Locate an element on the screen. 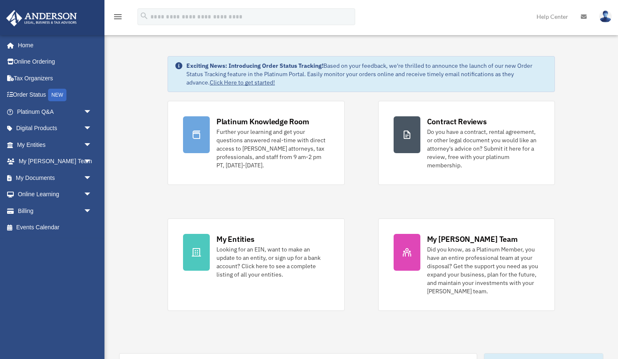 The height and width of the screenshot is (359, 618). div: Looking for an EIN, want to make an update to an entity, or sign up for a bank account? Click her... is located at coordinates (273, 262).